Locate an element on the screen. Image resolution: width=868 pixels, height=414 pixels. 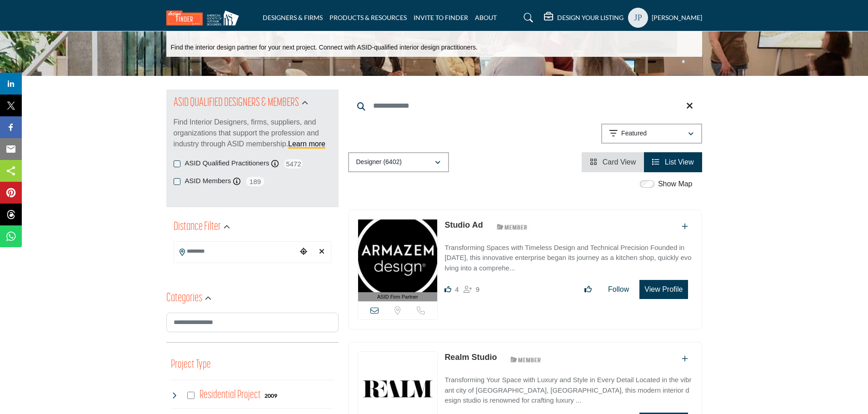
div: Choose your current location is located at coordinates (303, 252).